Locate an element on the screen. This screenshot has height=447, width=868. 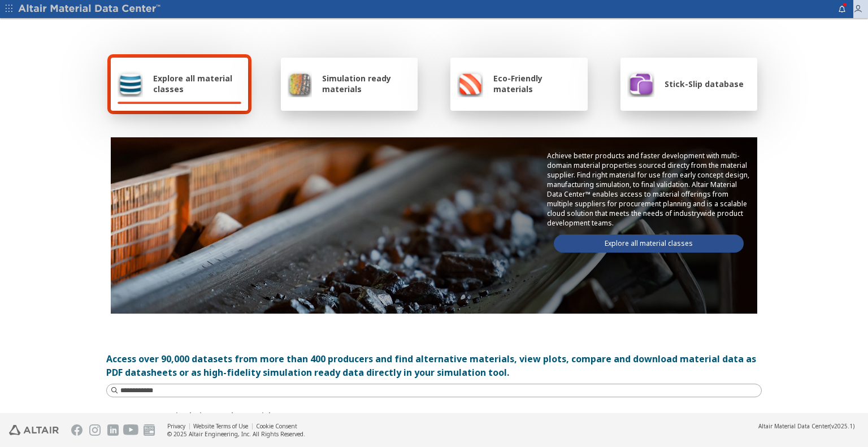
a: Cookie Consent is located at coordinates (276, 426).